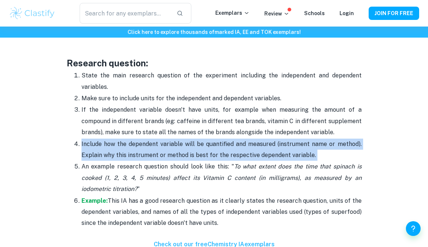  What do you see at coordinates (125, 13) in the screenshot?
I see `input: Search for any exemplars...` at bounding box center [125, 13].